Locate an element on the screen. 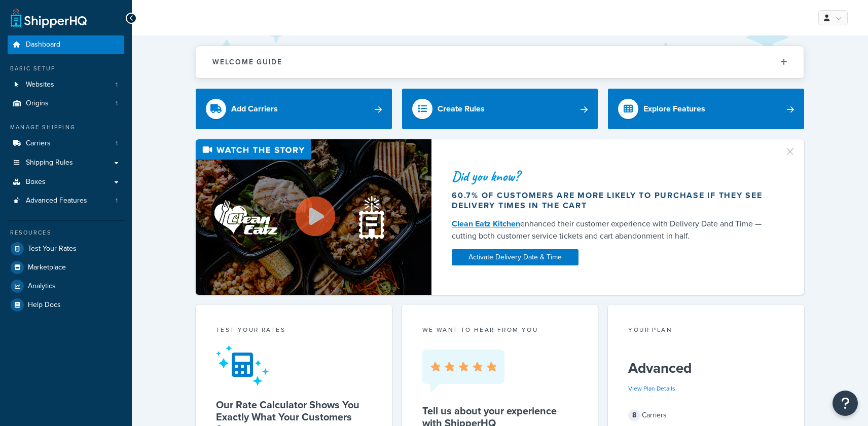 This screenshot has height=426, width=868. li: Dashboard is located at coordinates (66, 44).